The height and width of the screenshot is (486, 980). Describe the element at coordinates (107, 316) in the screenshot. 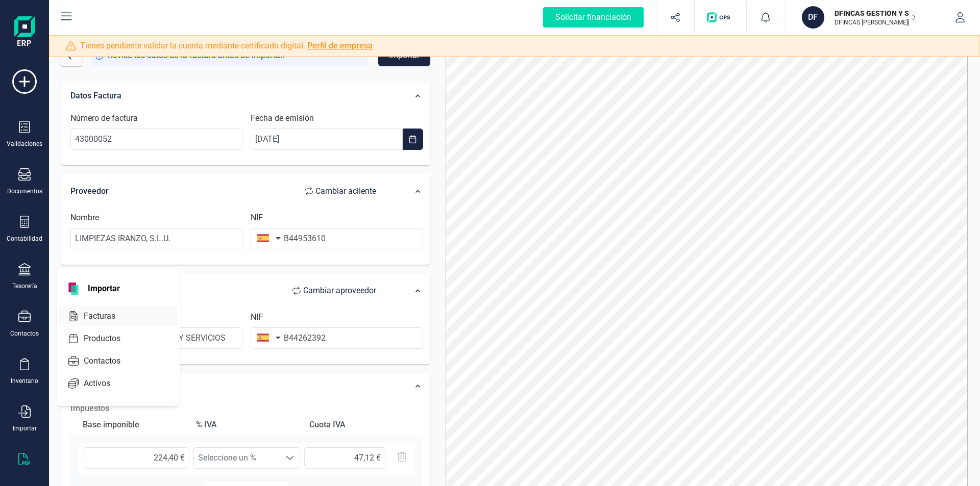

I see `span: Facturas` at that location.